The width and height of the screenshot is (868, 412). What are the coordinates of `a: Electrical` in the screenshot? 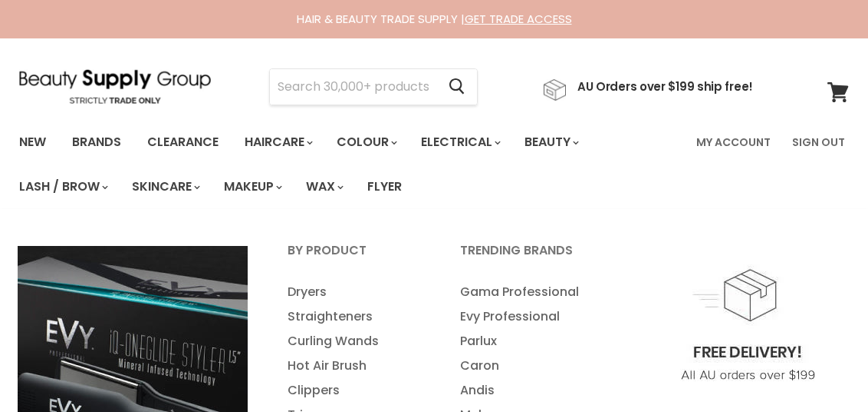 It's located at (459, 142).